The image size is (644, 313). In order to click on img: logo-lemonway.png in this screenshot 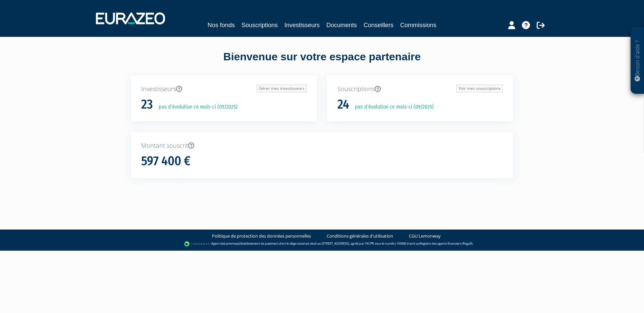, I will do `click(197, 244)`.